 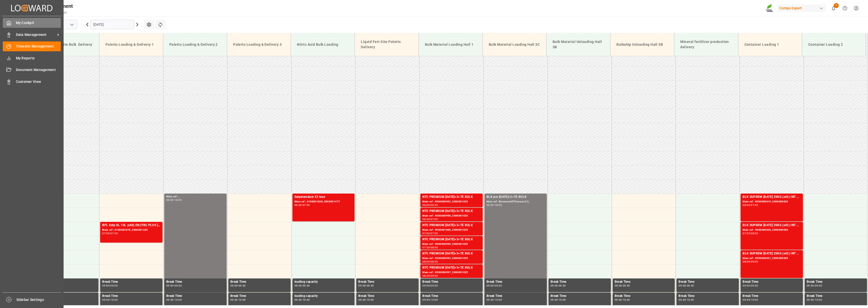 What do you see at coordinates (802, 8) in the screenshot?
I see `div: Compo Expert` at bounding box center [802, 8].